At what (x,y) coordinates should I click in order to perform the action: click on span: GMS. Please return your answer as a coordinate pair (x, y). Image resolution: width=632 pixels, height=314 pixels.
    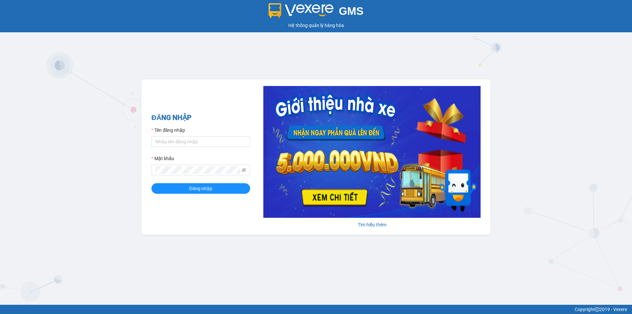
    Looking at the image, I should click on (351, 11).